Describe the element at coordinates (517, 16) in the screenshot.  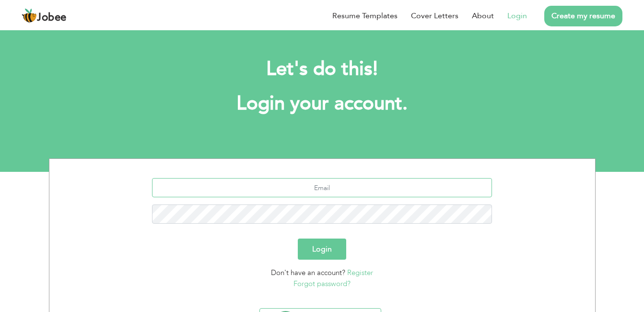
I see `a: Login` at that location.